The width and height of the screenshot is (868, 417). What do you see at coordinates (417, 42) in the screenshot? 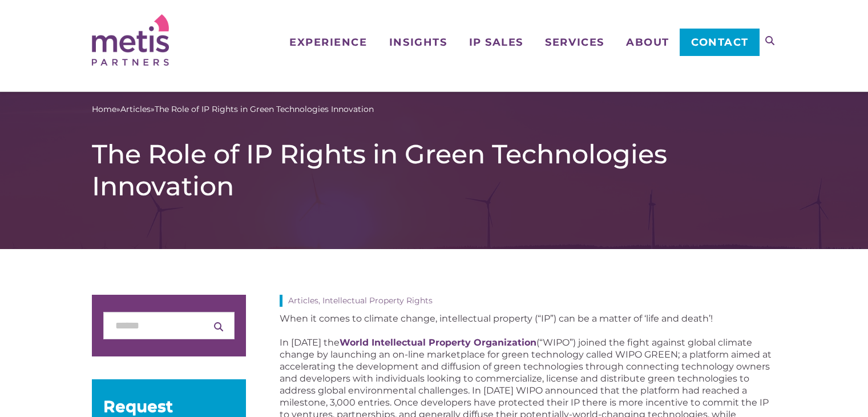
I see `span: Insights` at bounding box center [417, 42].